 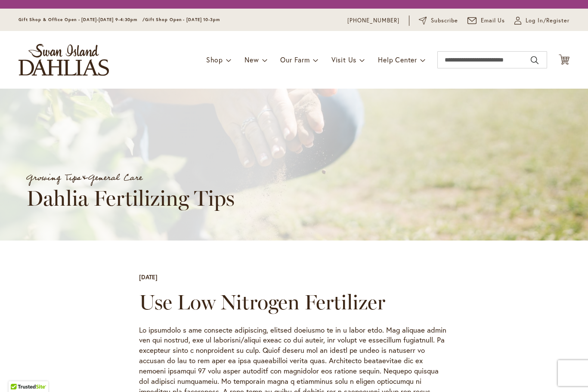 What do you see at coordinates (487, 21) in the screenshot?
I see `a: Email Us` at bounding box center [487, 21].